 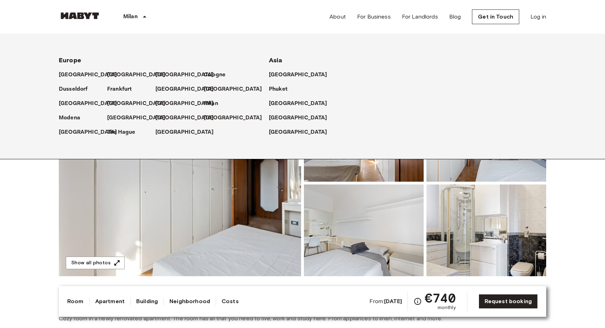 I want to click on p: Dusseldorf, so click(x=73, y=89).